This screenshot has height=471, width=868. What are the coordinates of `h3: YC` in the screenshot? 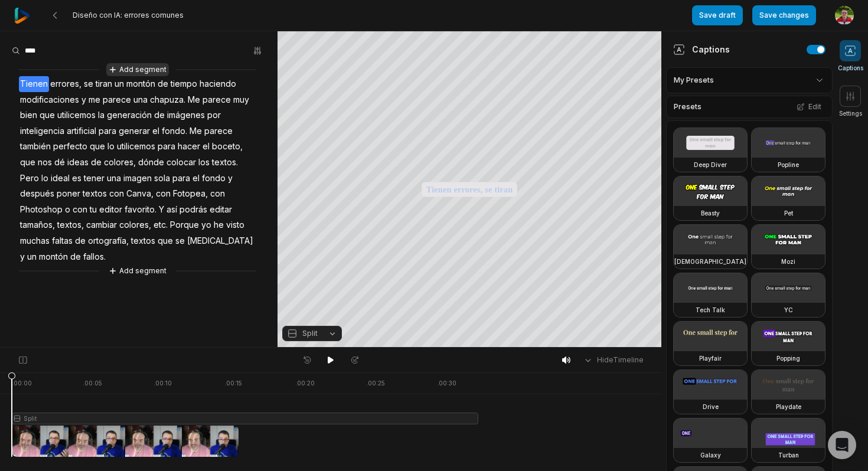 It's located at (788, 310).